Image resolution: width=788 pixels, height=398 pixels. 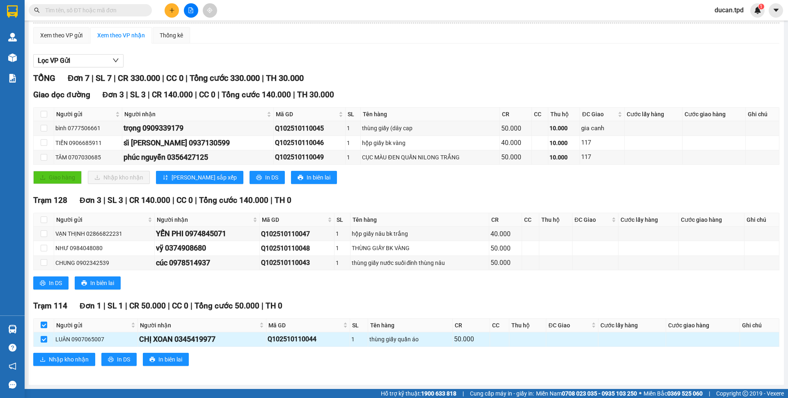 What do you see at coordinates (171, 10) in the screenshot?
I see `button: plus` at bounding box center [171, 10].